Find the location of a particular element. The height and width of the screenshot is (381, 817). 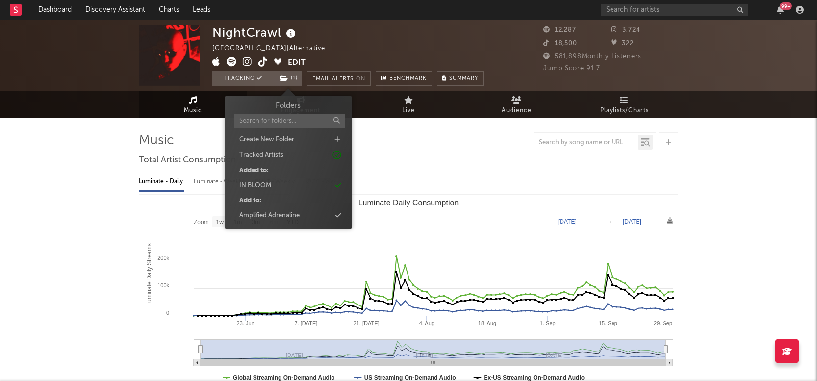

a: Engagement is located at coordinates (301, 104).